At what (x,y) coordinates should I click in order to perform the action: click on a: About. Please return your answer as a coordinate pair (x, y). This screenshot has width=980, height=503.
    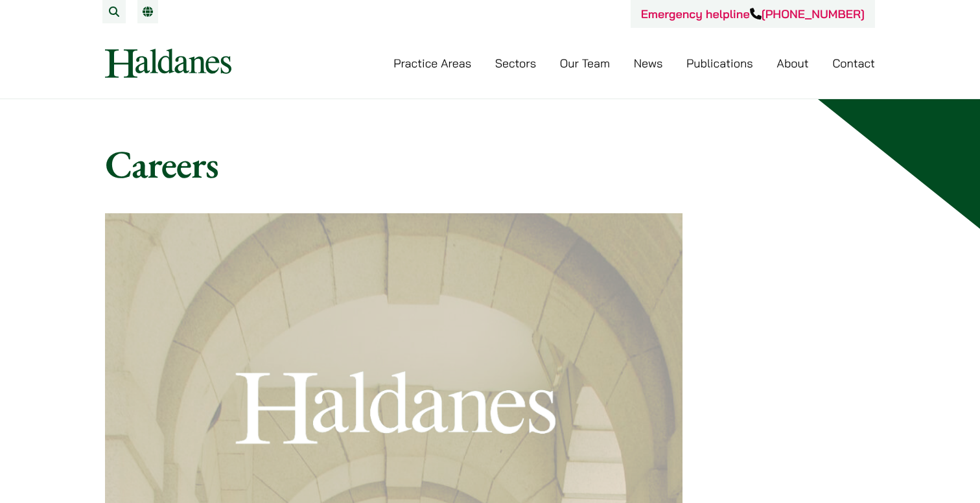
    Looking at the image, I should click on (792, 63).